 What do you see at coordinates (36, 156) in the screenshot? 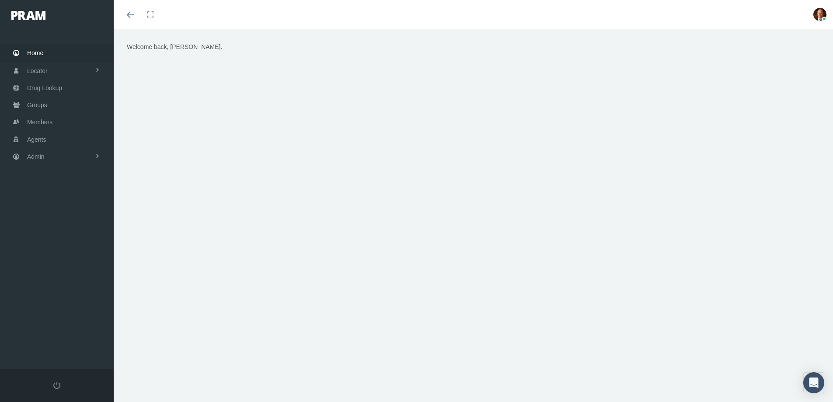
I see `span: Admin` at bounding box center [36, 156].